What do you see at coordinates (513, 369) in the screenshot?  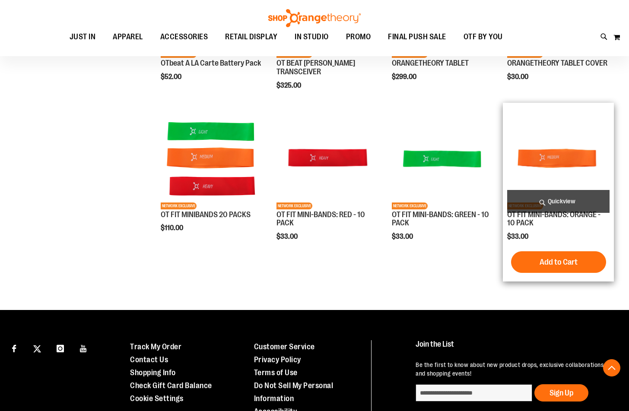 I see `p: Be the first to know about new product drops, exclusive collaborations, and shopping events!` at bounding box center [513, 369].